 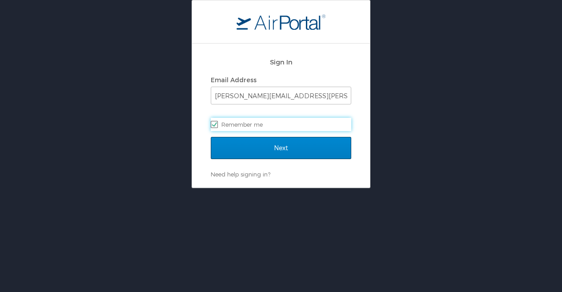 What do you see at coordinates (233, 80) in the screenshot?
I see `label: Email Address` at bounding box center [233, 80].